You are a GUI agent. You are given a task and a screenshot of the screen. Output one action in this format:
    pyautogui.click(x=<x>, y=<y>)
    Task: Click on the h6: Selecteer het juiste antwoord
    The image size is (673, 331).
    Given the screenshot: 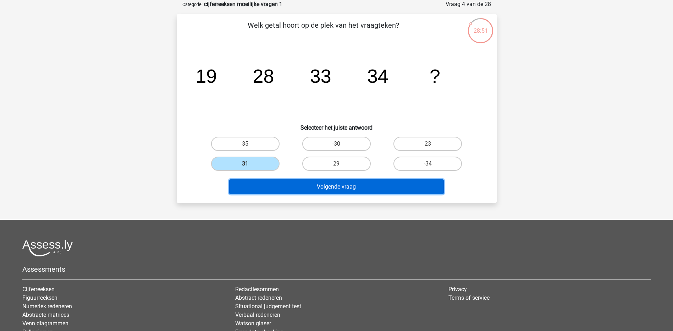 What is the action you would take?
    pyautogui.click(x=337, y=125)
    